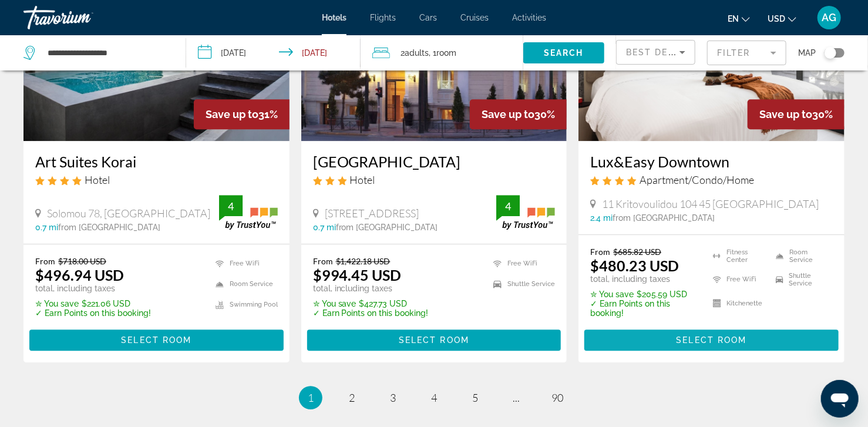 This screenshot has width=868, height=427. Describe the element at coordinates (383, 17) in the screenshot. I see `span: Flights` at that location.